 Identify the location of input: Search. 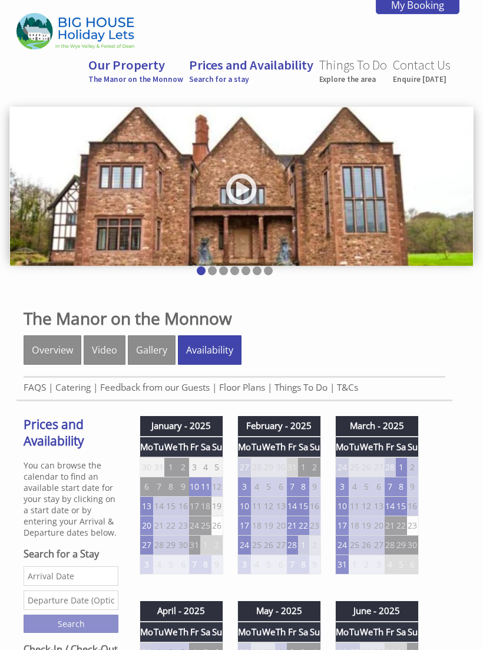
(71, 624).